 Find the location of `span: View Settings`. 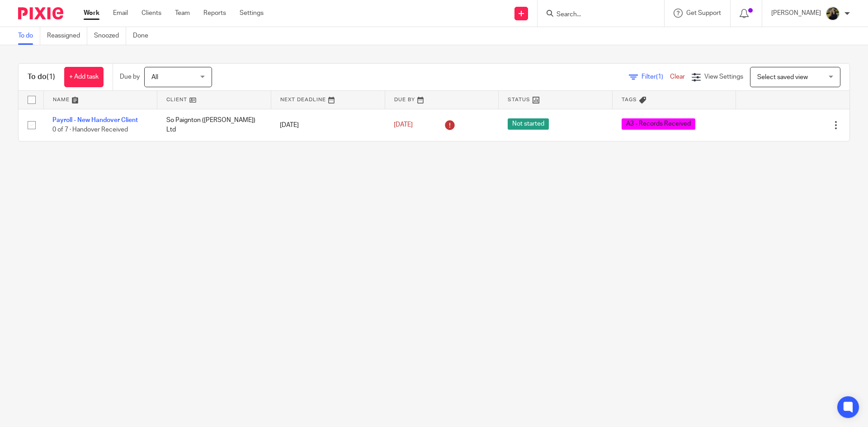

span: View Settings is located at coordinates (724, 77).